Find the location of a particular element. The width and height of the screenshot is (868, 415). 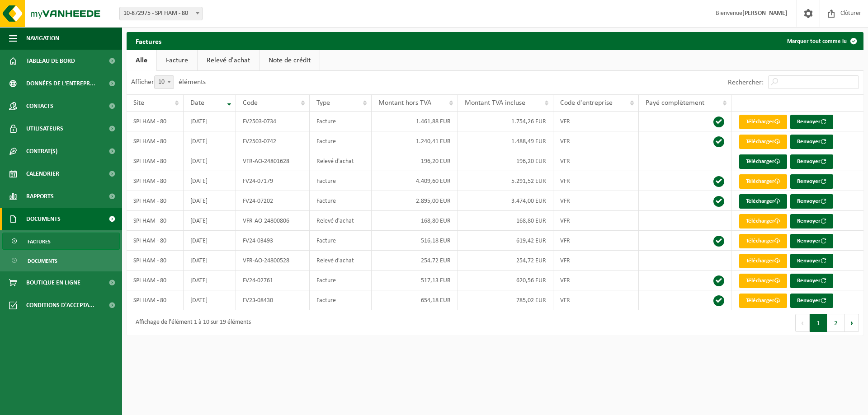

td: 196,20 EUR is located at coordinates (505, 161).